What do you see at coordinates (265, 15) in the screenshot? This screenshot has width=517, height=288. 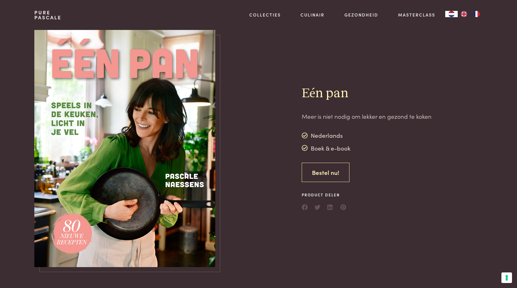 I see `a: Collecties` at bounding box center [265, 15].